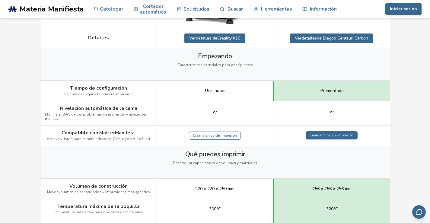 This screenshot has width=430, height=223. Describe the element at coordinates (215, 163) in the screenshot. I see `font: Desarrollar capacidades de volumen y materiales` at that location.